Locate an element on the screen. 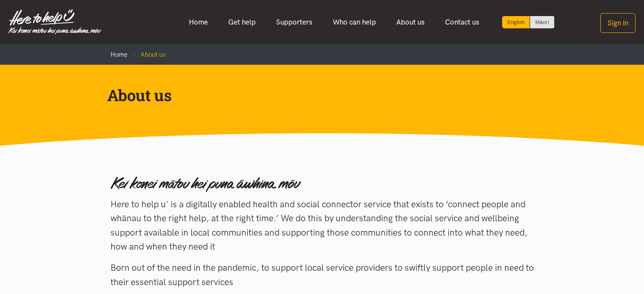 This screenshot has width=644, height=294. p: Born out of the need in the pandemic, to support local service providers to swiftly support peopl... is located at coordinates (322, 274).